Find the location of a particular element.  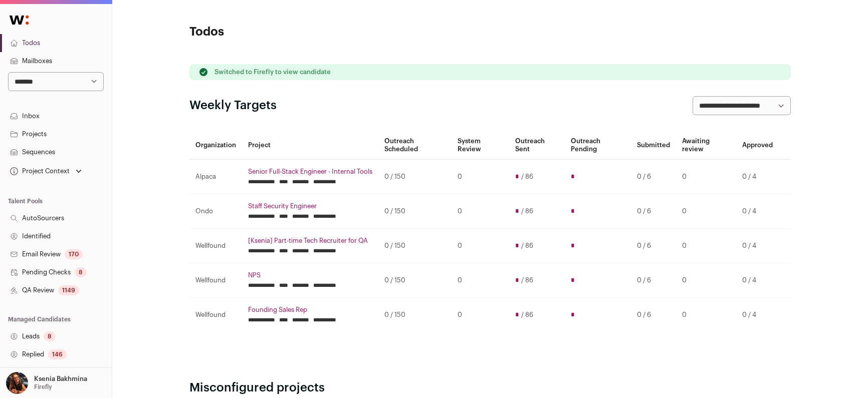

p: Ksenia Bakhmina is located at coordinates (61, 379).